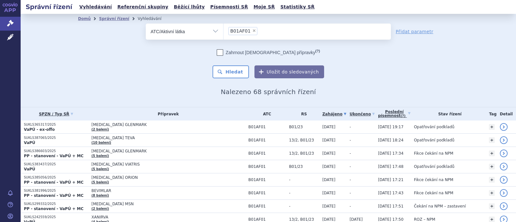 The height and width of the screenshot is (222, 516). What do you see at coordinates (394, 114) in the screenshot?
I see `a: Poslednípísemnost(?)` at bounding box center [394, 114].